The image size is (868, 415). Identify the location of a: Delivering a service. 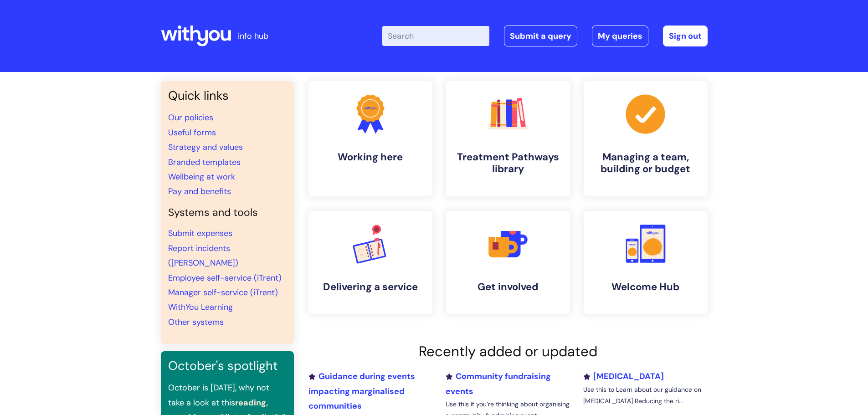
(370, 262).